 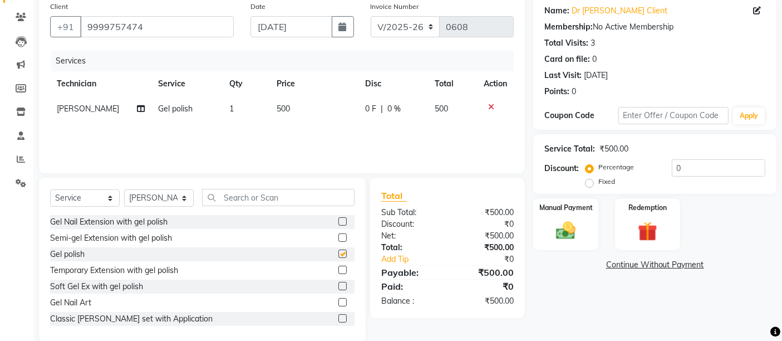 I want to click on button: Apply, so click(x=749, y=116).